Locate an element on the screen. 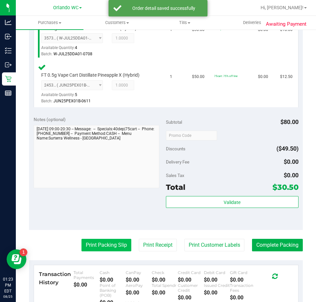  p: 08/25 is located at coordinates (8, 297).